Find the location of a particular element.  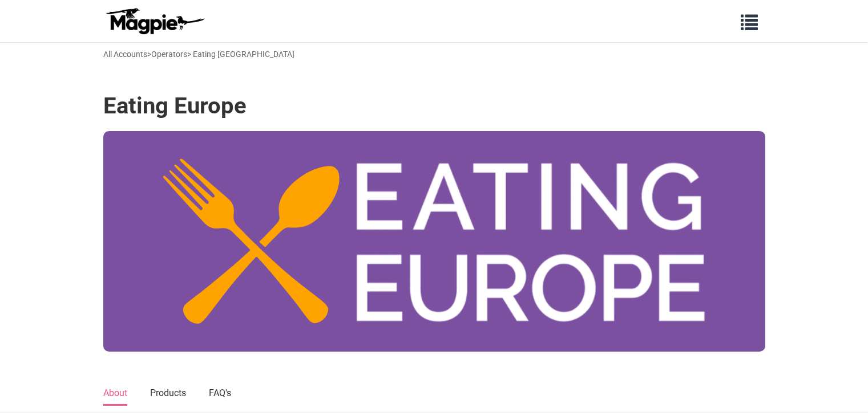

a: Operators is located at coordinates (169, 54).